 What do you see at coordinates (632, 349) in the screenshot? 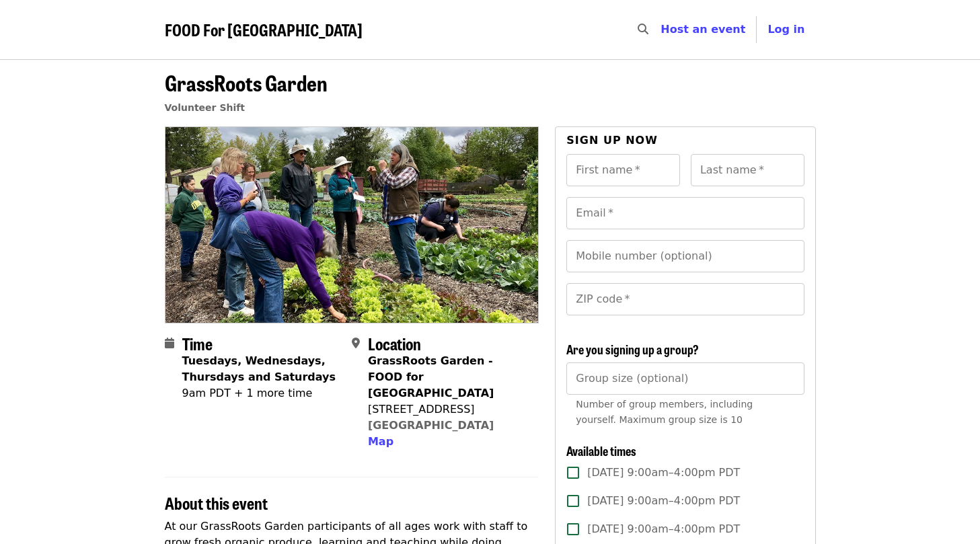
I see `span: Are you signing up a group?` at bounding box center [632, 349].